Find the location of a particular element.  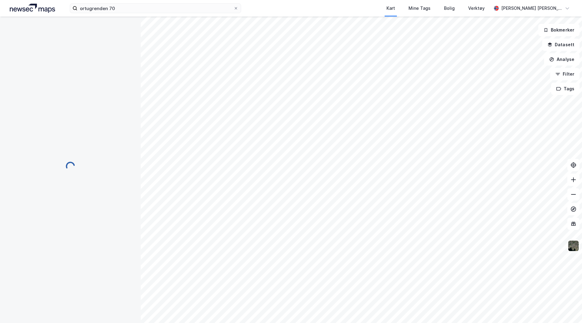

button: Datasett is located at coordinates (561, 45).